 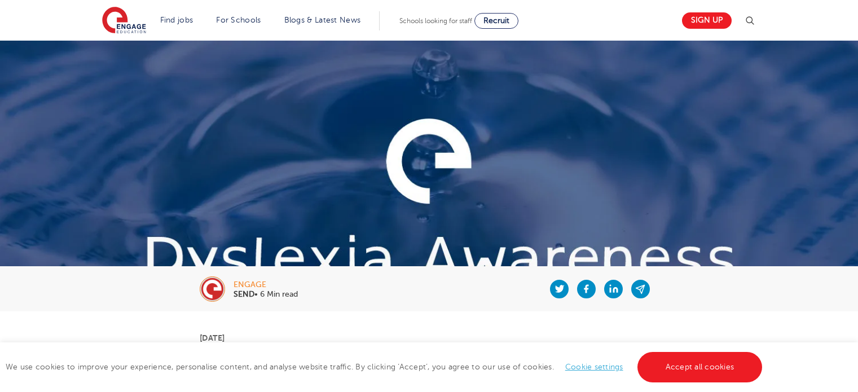 I want to click on span: Schools looking for staff, so click(x=435, y=21).